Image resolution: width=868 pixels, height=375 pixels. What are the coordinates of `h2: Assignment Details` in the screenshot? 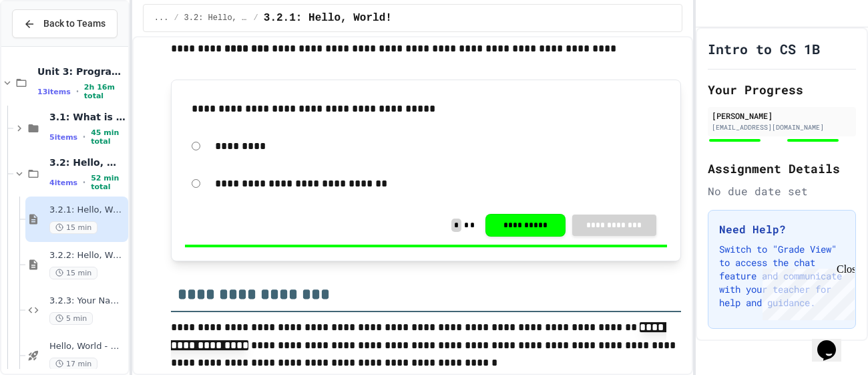 It's located at (781, 168).